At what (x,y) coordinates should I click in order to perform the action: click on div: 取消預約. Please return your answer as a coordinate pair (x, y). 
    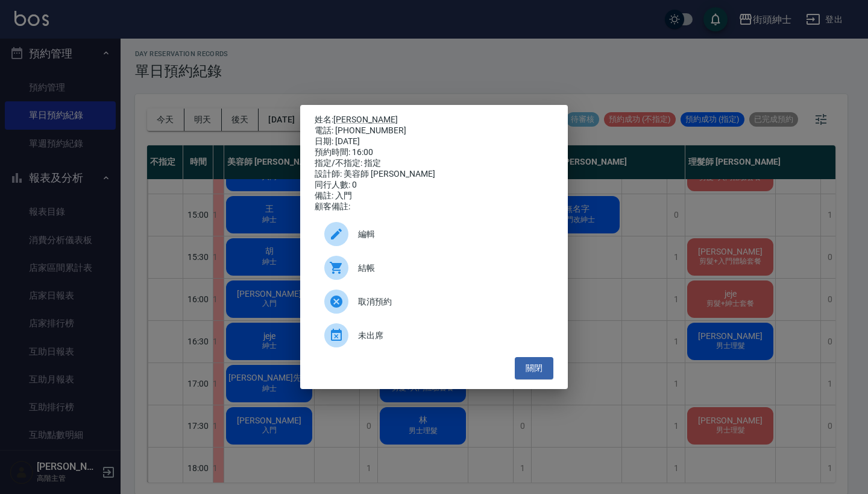
    Looking at the image, I should click on (434, 302).